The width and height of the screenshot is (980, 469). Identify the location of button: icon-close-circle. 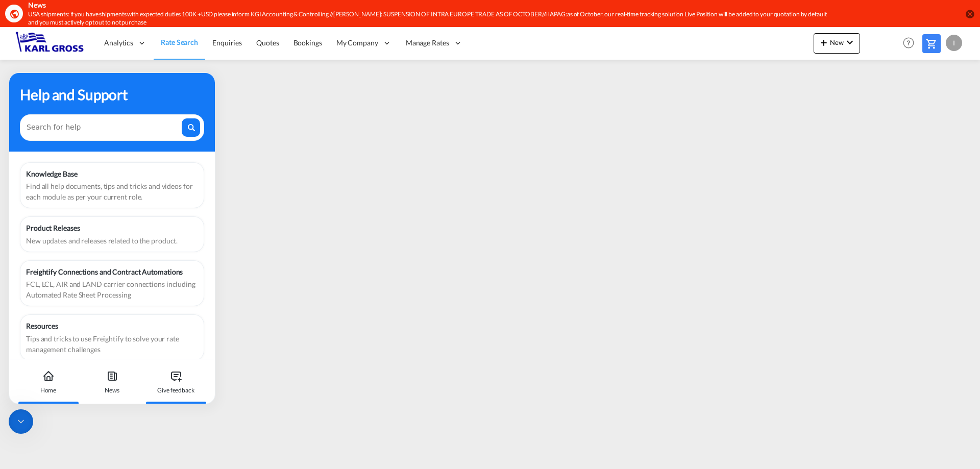
(970, 14).